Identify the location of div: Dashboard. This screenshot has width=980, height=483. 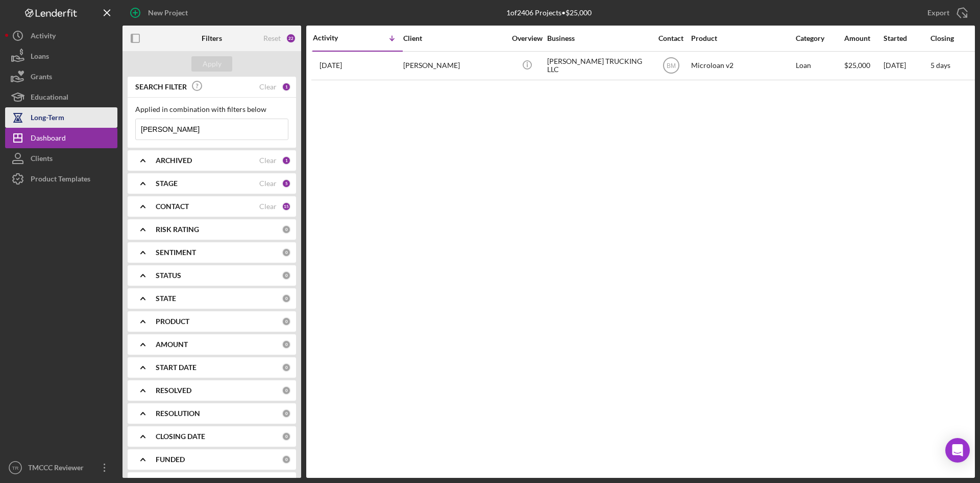
(48, 139).